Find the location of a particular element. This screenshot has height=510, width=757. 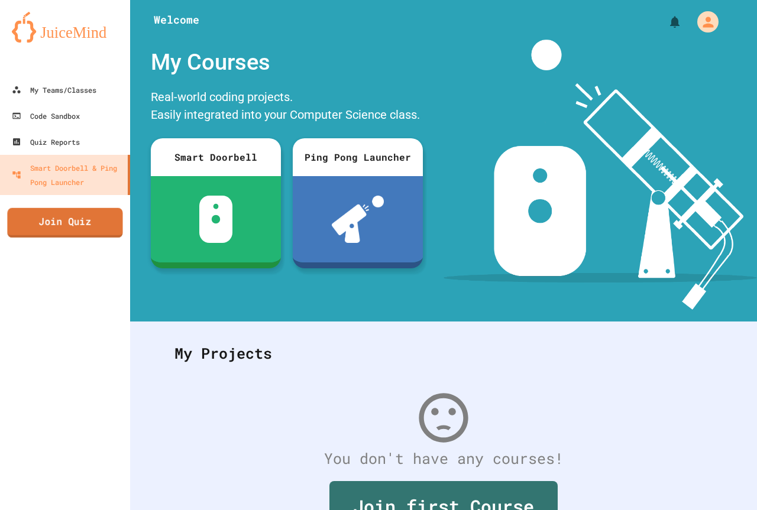

div: Smart Doorbell & Ping Pong Launcher is located at coordinates (67, 175).